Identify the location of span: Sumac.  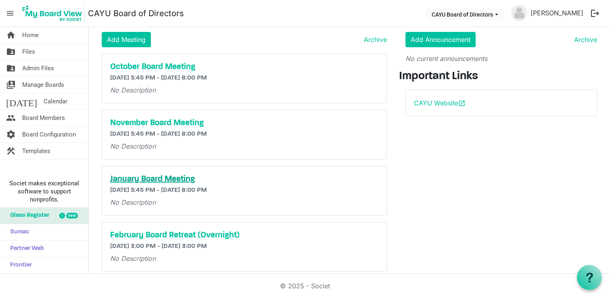
(17, 232).